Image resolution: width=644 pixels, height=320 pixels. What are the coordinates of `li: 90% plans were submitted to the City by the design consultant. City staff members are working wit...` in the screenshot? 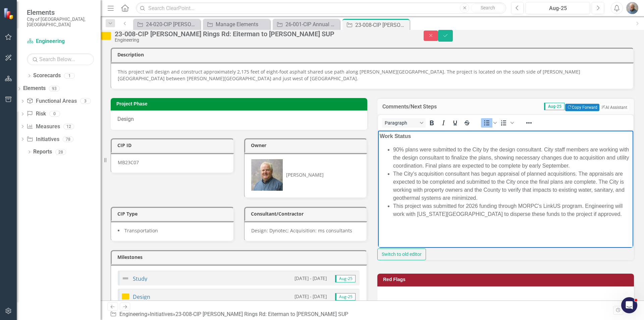 It's located at (134, 27).